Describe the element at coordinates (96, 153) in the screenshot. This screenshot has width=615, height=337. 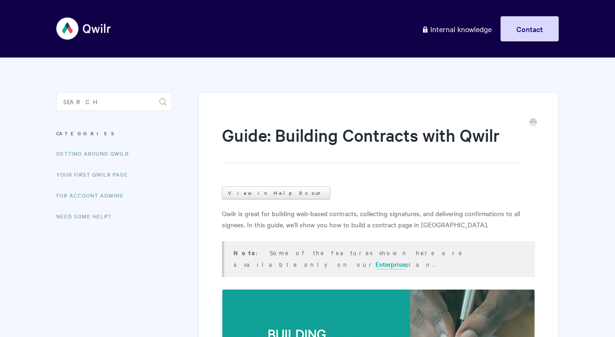
I see `a: Getting Around Qwilr` at that location.